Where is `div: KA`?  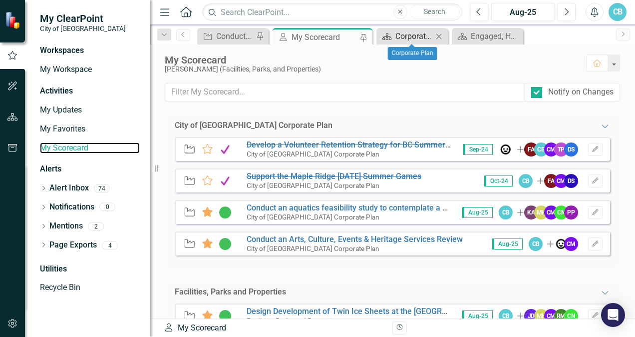
div: KA is located at coordinates (531, 212).